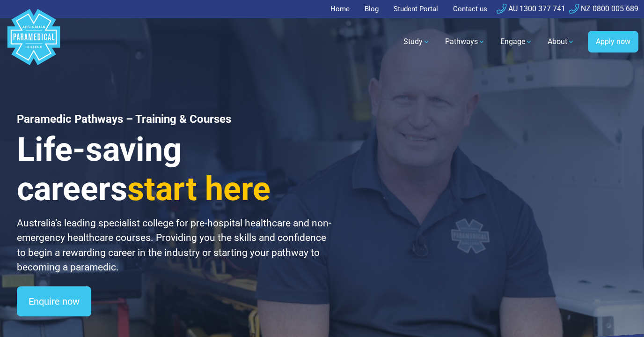  I want to click on a: Pathways, so click(465, 42).